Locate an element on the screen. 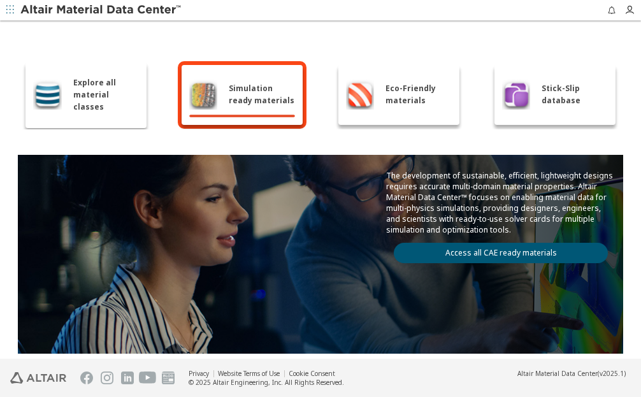 The height and width of the screenshot is (397, 641). a: Access all CAE ready materials is located at coordinates (501, 253).